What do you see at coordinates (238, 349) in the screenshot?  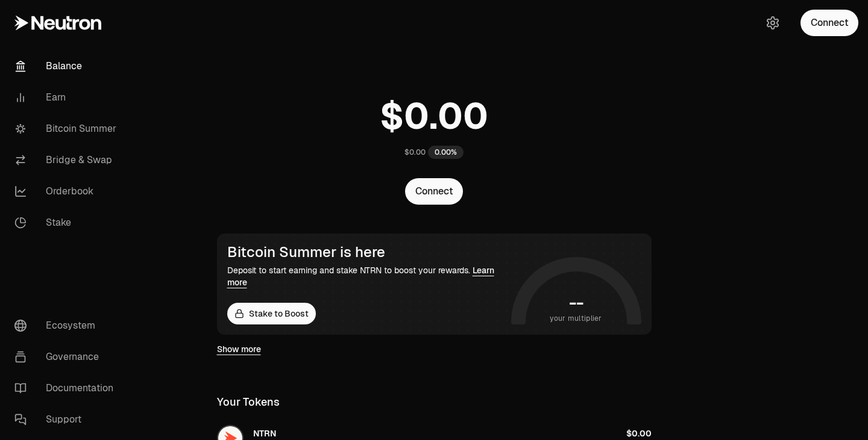 I see `a: Show more` at bounding box center [238, 349].